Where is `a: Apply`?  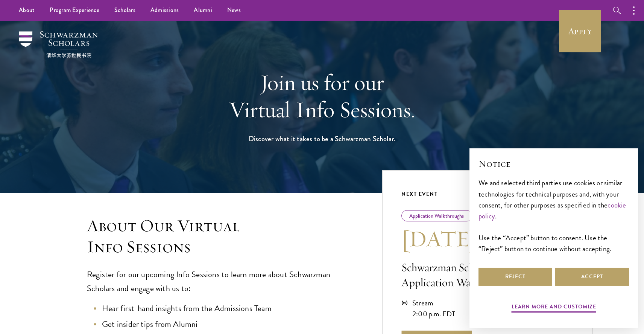
a: Apply is located at coordinates (580, 31).